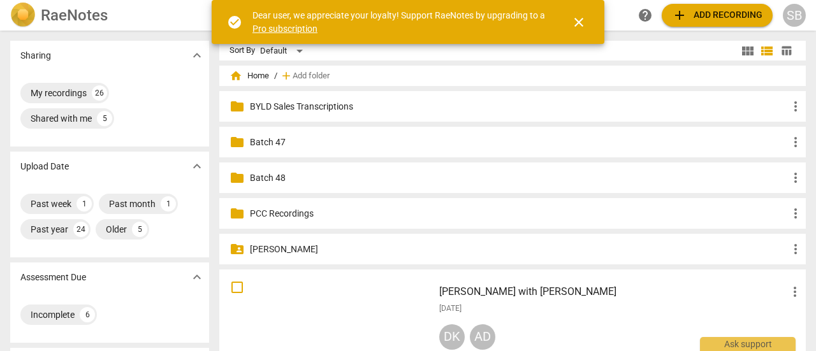 Image resolution: width=816 pixels, height=351 pixels. What do you see at coordinates (645, 15) in the screenshot?
I see `a: Help` at bounding box center [645, 15].